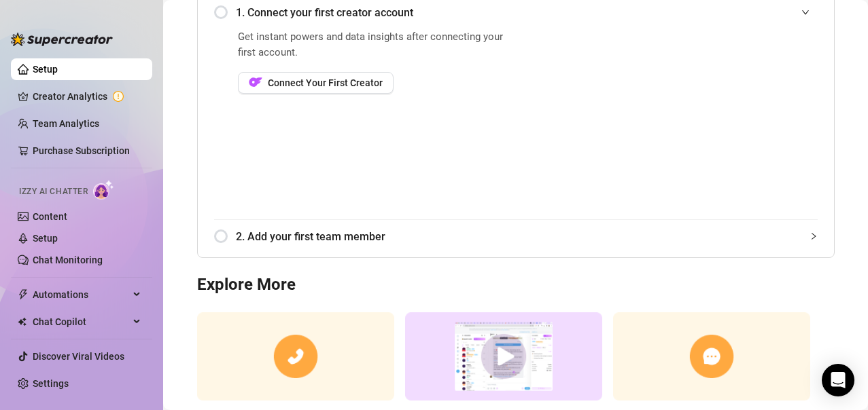 The width and height of the screenshot is (868, 410). Describe the element at coordinates (50, 217) in the screenshot. I see `a: Content` at that location.